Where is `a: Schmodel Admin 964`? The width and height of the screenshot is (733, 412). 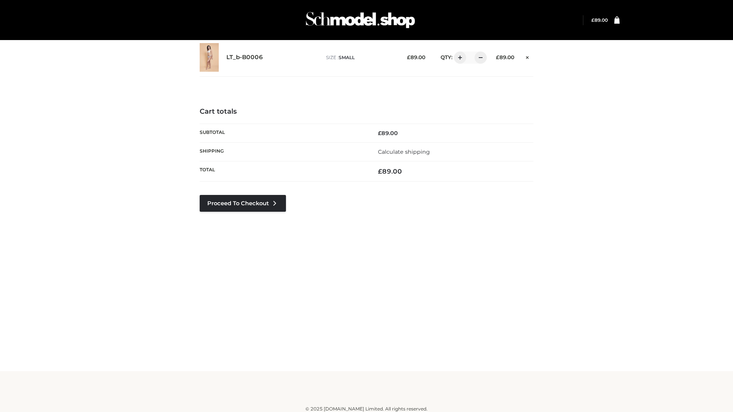
a: Schmodel Admin 964 is located at coordinates (360, 20).